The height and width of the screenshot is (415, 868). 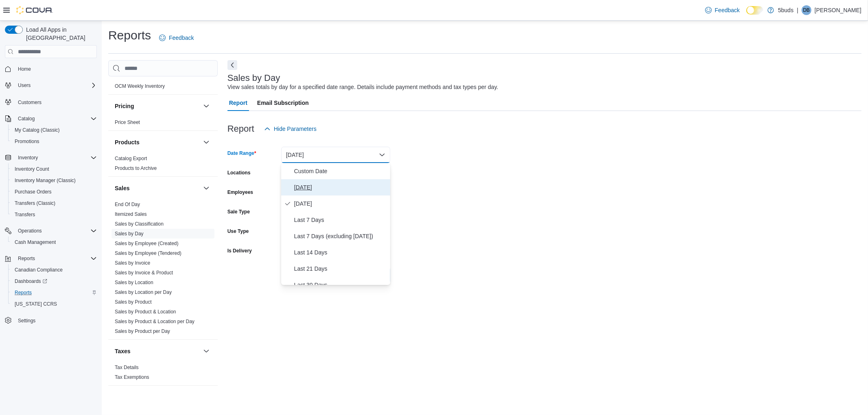 I want to click on a: Sales by Product & Location, so click(x=145, y=312).